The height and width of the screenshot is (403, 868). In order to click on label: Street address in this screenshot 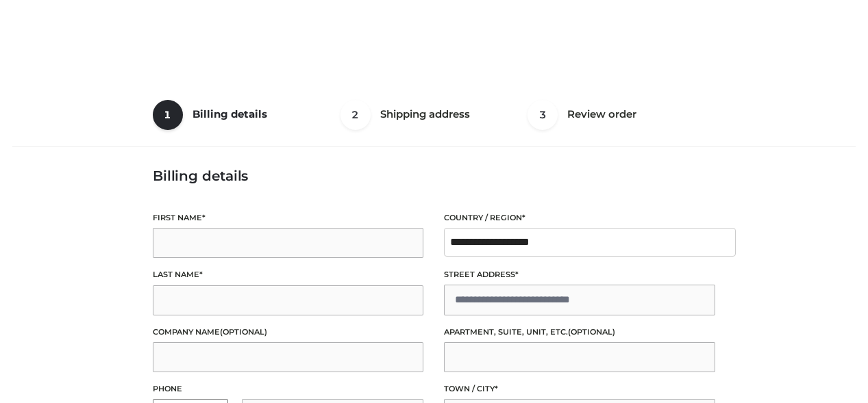, I will do `click(580, 275)`.